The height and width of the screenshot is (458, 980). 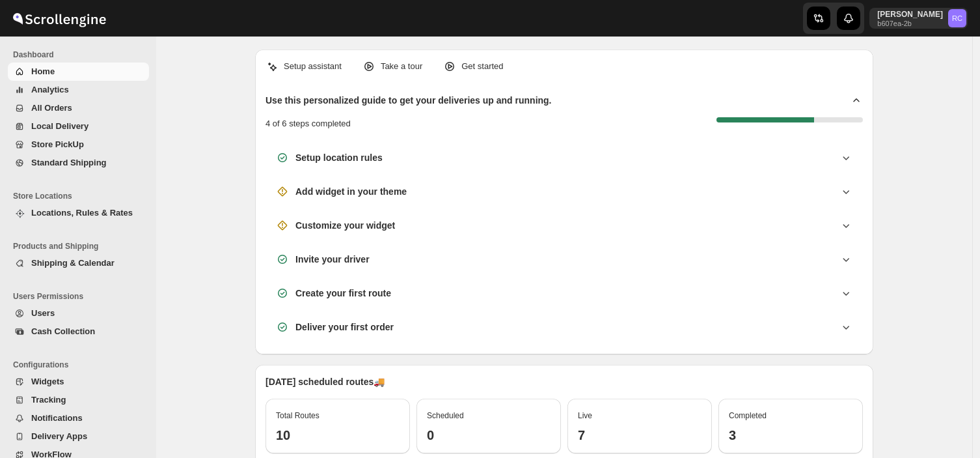 What do you see at coordinates (639, 435) in the screenshot?
I see `h3: 7` at bounding box center [639, 435].